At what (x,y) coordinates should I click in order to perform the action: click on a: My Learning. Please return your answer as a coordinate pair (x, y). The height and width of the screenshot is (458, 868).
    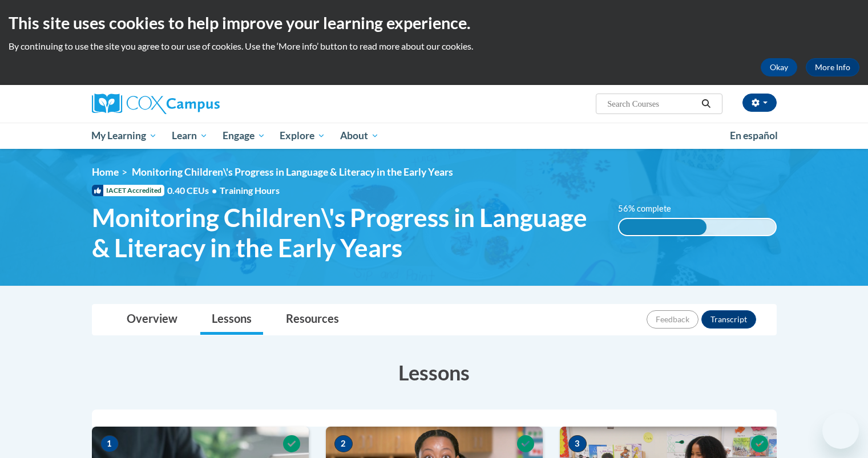
    Looking at the image, I should click on (124, 136).